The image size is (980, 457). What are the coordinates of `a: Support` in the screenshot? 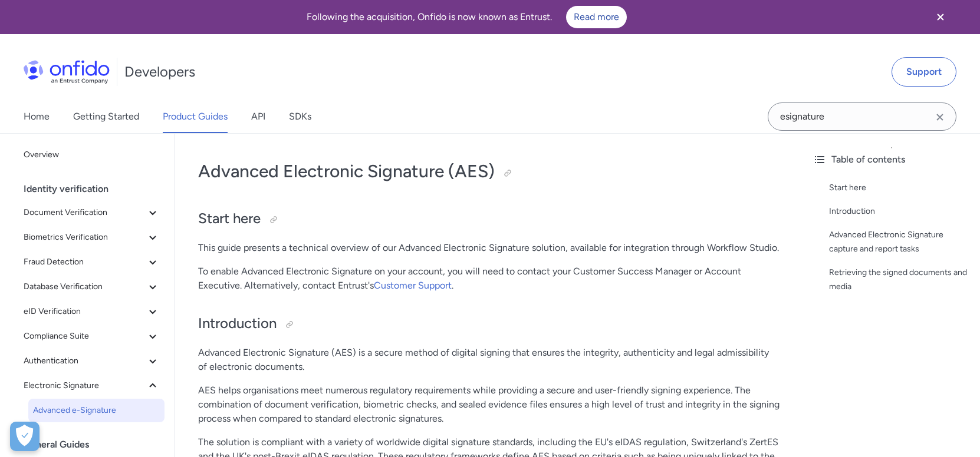 It's located at (924, 72).